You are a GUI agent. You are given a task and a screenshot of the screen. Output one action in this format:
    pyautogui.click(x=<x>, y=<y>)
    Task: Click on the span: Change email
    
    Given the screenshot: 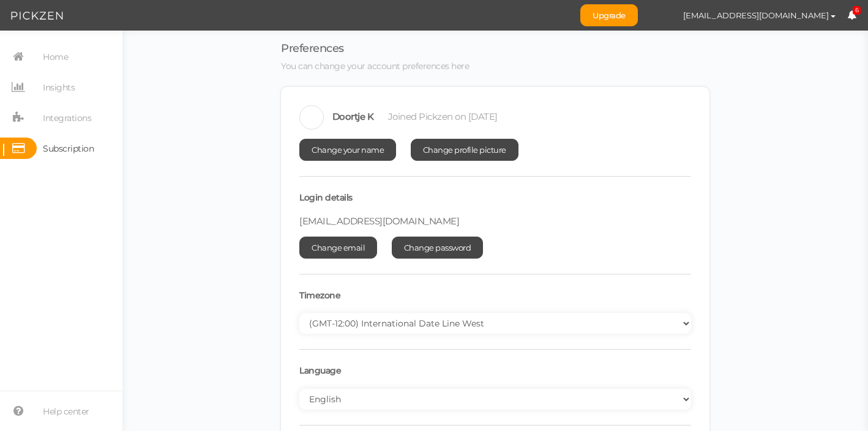 What is the action you would take?
    pyautogui.click(x=338, y=248)
    